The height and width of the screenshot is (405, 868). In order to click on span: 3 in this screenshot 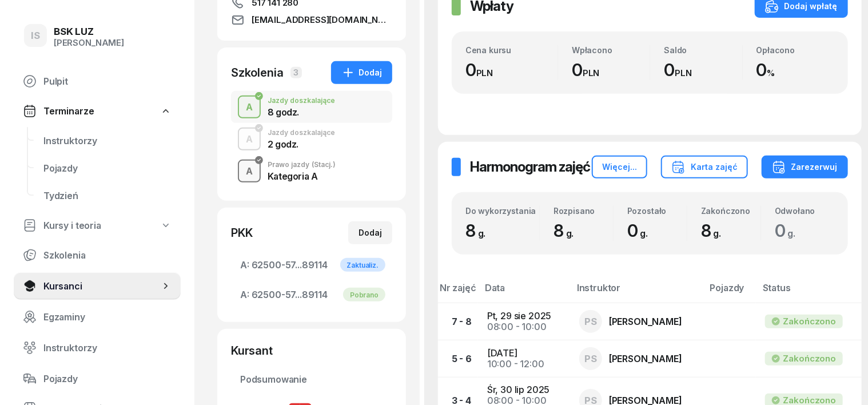, I will do `click(296, 73)`.